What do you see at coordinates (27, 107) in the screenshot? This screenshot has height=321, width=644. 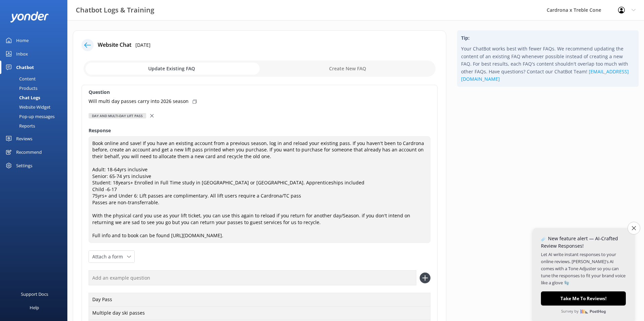 I see `div: Website Widget` at bounding box center [27, 107].